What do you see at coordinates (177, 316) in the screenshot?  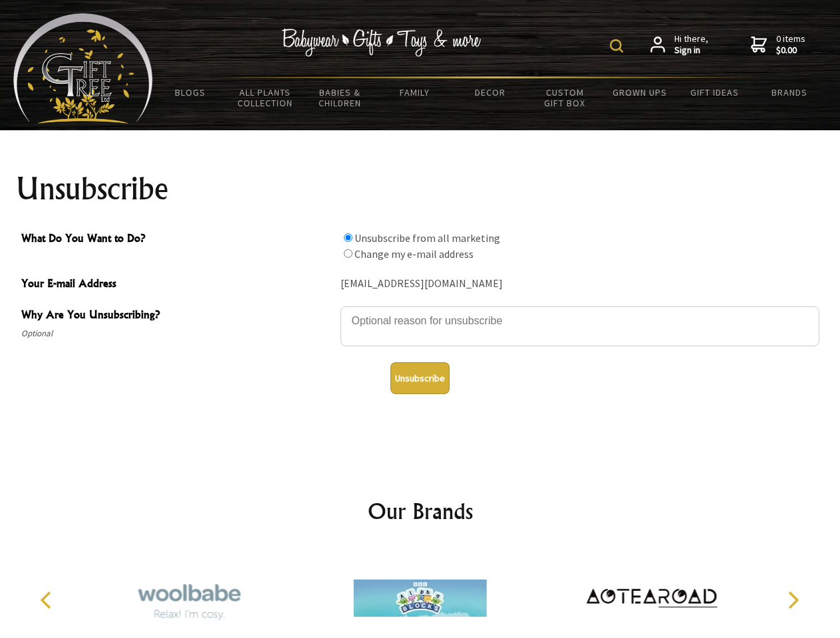 I see `span: Why Are You Unsubscribing?` at bounding box center [177, 316].